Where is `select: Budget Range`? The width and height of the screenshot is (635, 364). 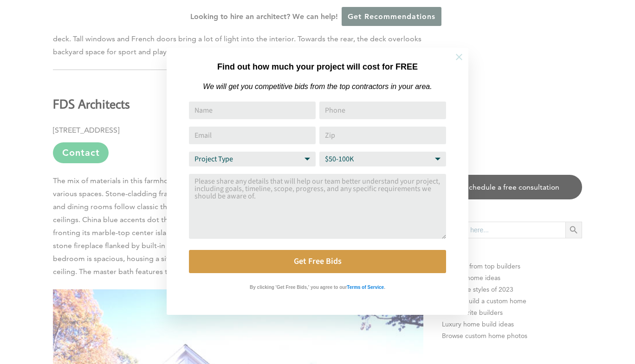
select: Budget Range is located at coordinates (383, 159).